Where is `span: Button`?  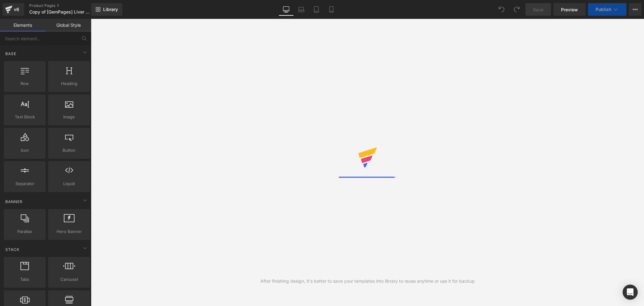
span: Button is located at coordinates (69, 150).